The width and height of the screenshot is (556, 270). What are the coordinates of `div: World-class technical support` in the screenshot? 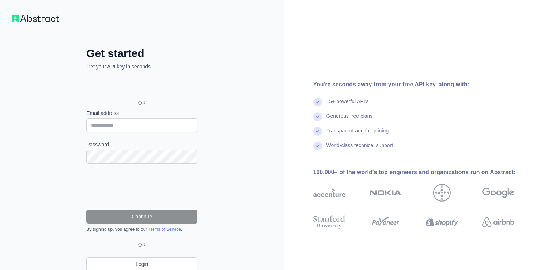 It's located at (360, 149).